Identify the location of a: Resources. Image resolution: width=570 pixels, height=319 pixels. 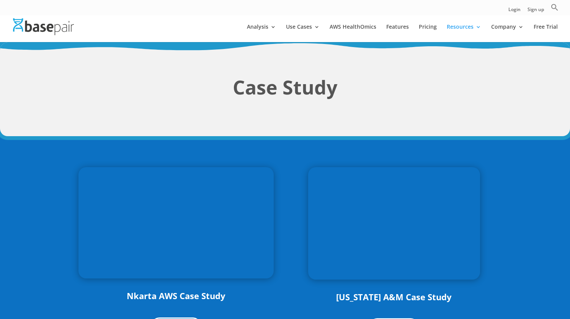
(464, 33).